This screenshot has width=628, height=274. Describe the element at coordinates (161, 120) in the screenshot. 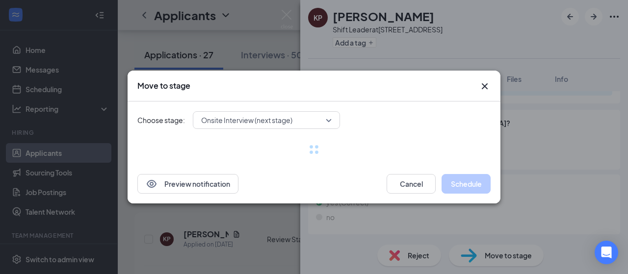

I see `span: Choose stage:` at that location.